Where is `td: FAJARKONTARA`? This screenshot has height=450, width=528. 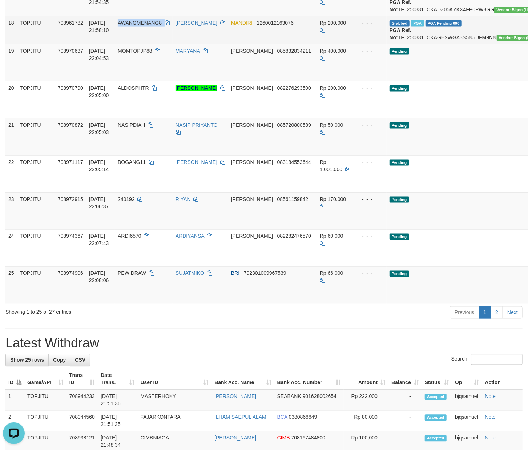
td: FAJARKONTARA is located at coordinates (175, 421).